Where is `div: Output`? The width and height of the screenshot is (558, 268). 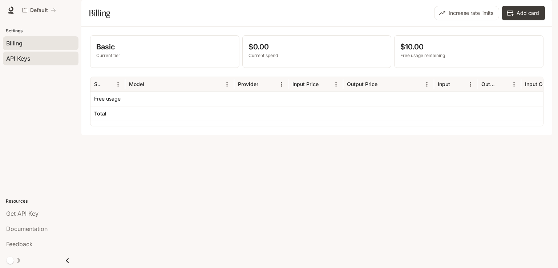
div: Output is located at coordinates (489, 84).